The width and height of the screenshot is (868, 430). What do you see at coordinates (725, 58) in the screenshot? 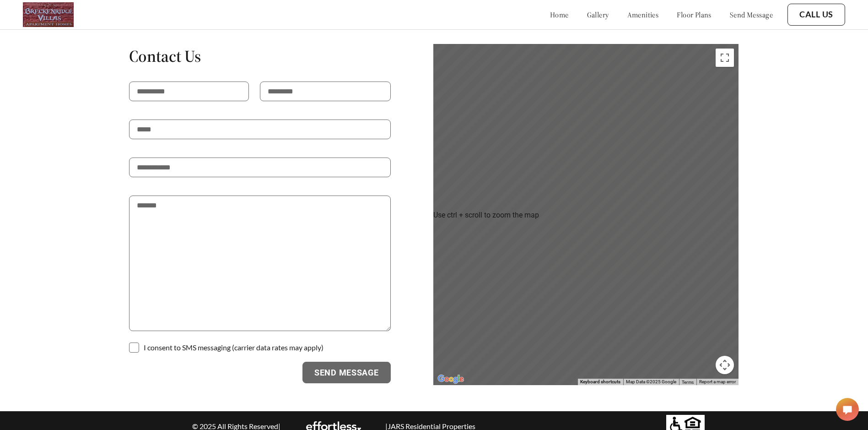
I see `button: Toggle fullscreen view` at bounding box center [725, 58].